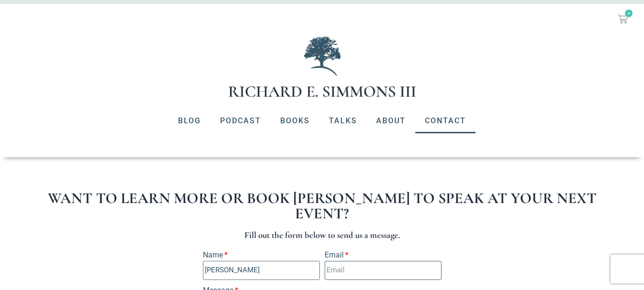 The height and width of the screenshot is (290, 644). I want to click on h3: Fill out the form below to send us a message., so click(322, 235).